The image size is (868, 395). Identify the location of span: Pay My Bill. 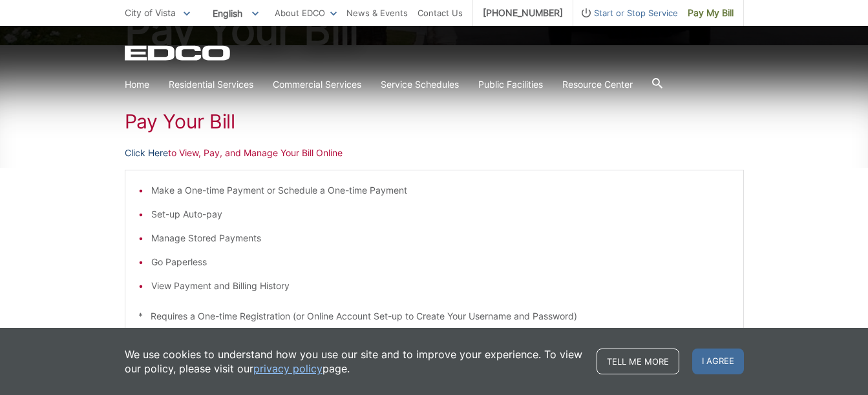
(710, 13).